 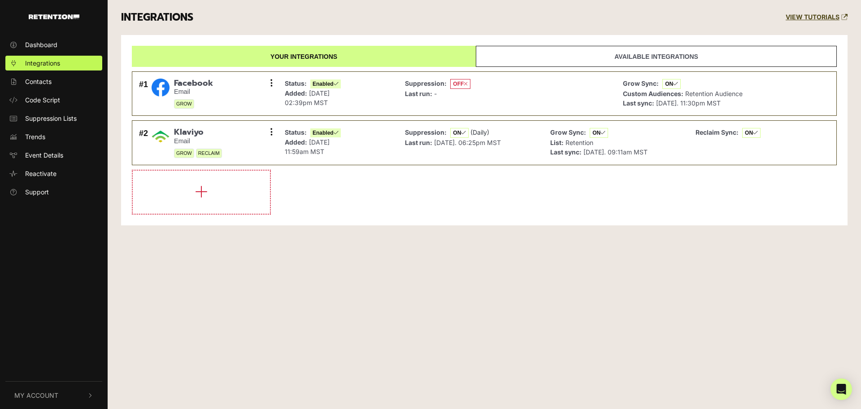 What do you see at coordinates (35, 136) in the screenshot?
I see `span: Trends` at bounding box center [35, 136].